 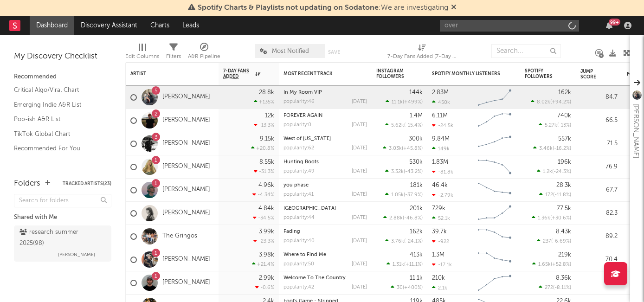 I want to click on div: 70.4, so click(x=599, y=260).